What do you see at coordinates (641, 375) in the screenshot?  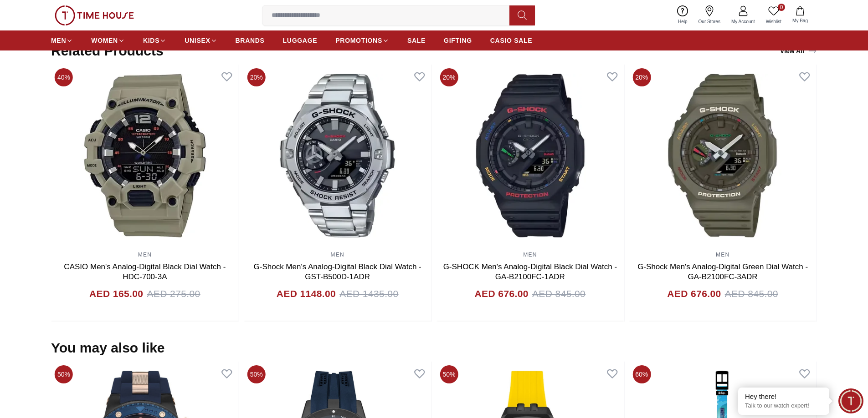 I see `span: 60%` at bounding box center [641, 375].